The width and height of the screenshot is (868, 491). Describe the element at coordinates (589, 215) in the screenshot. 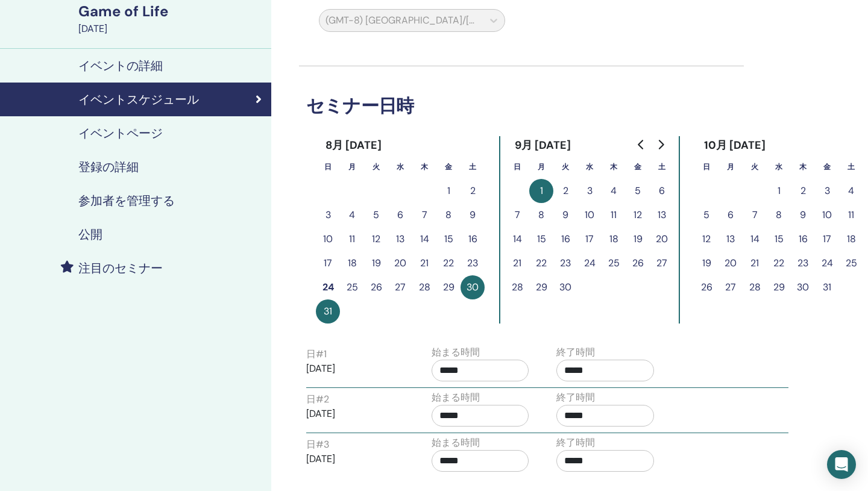

I see `button: 10` at that location.